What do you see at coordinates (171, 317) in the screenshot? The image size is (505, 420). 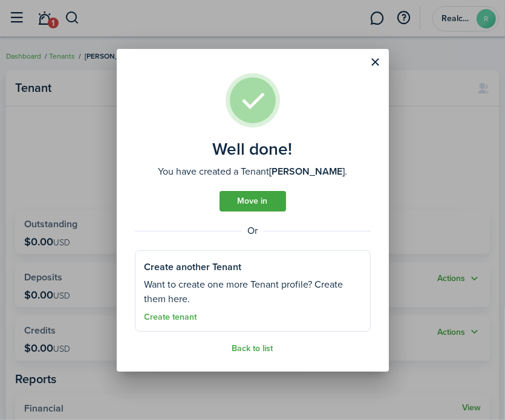 I see `a: Create tenant` at bounding box center [171, 317].